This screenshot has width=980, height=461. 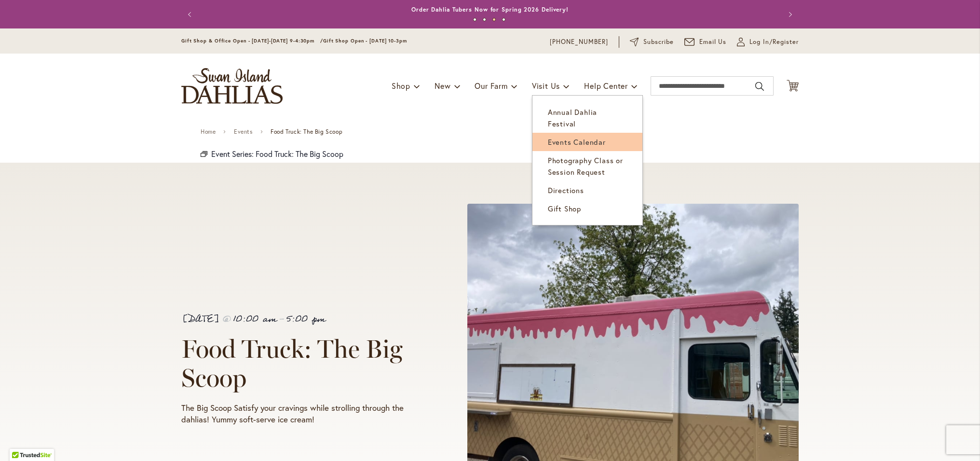 What do you see at coordinates (484, 19) in the screenshot?
I see `button: 2 of 4` at bounding box center [484, 19].